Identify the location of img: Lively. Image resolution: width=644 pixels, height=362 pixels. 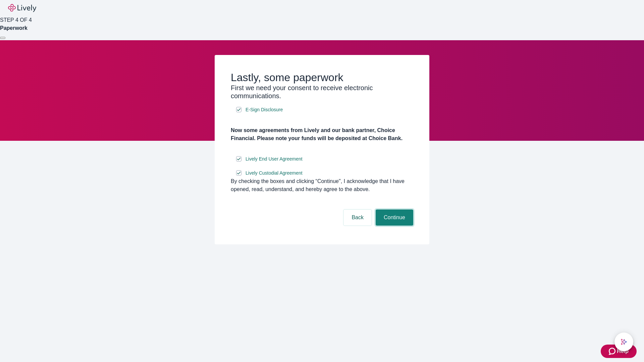
(22, 8).